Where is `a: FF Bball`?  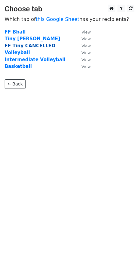 a: FF Bball is located at coordinates (15, 32).